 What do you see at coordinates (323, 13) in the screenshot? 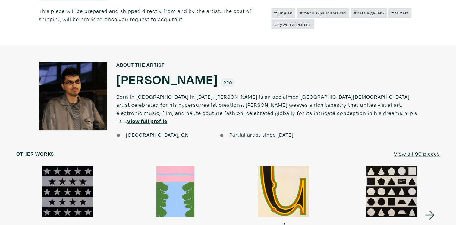
I see `a: #mandukyaupanishad` at bounding box center [323, 13].